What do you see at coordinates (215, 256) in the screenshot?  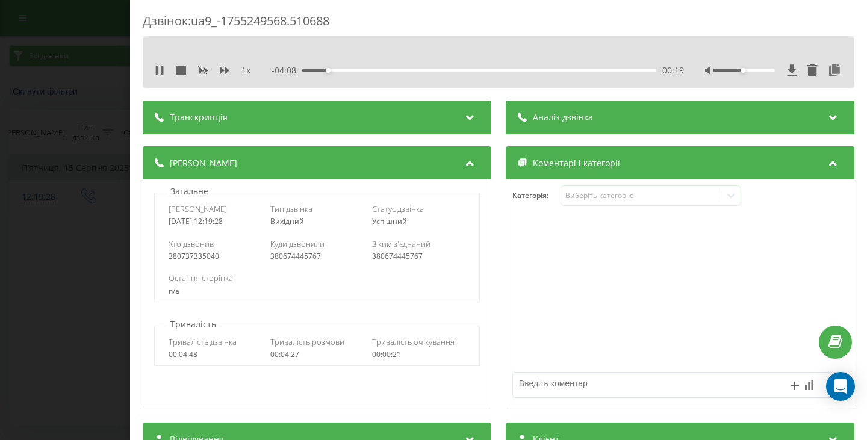 I see `div: 380737335040` at bounding box center [215, 256].